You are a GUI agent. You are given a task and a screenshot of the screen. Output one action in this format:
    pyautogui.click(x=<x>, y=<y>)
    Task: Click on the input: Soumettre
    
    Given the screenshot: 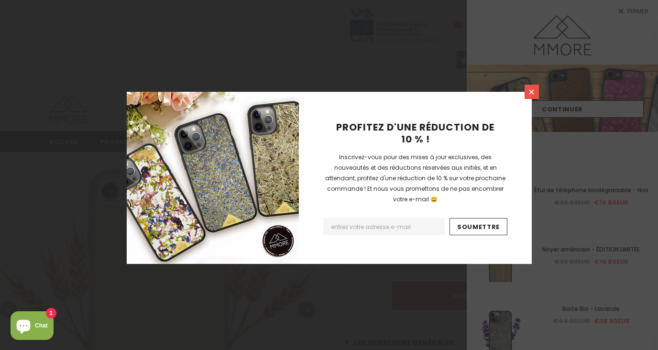 What is the action you would take?
    pyautogui.click(x=478, y=227)
    